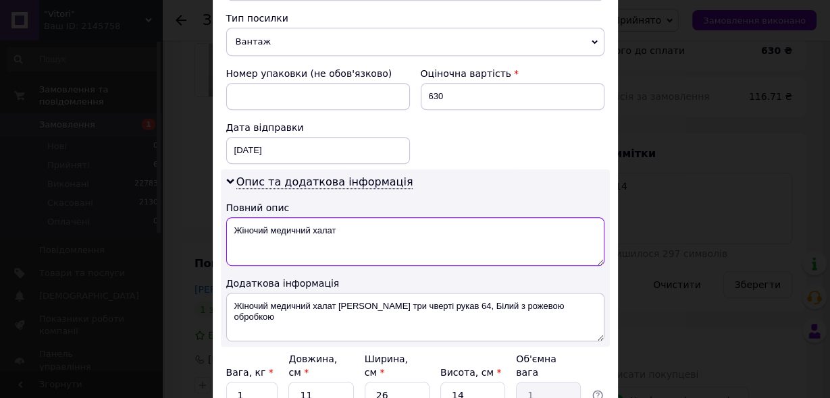 The width and height of the screenshot is (830, 398). What do you see at coordinates (313, 366) in the screenshot?
I see `label: Довжина, см` at bounding box center [313, 366].